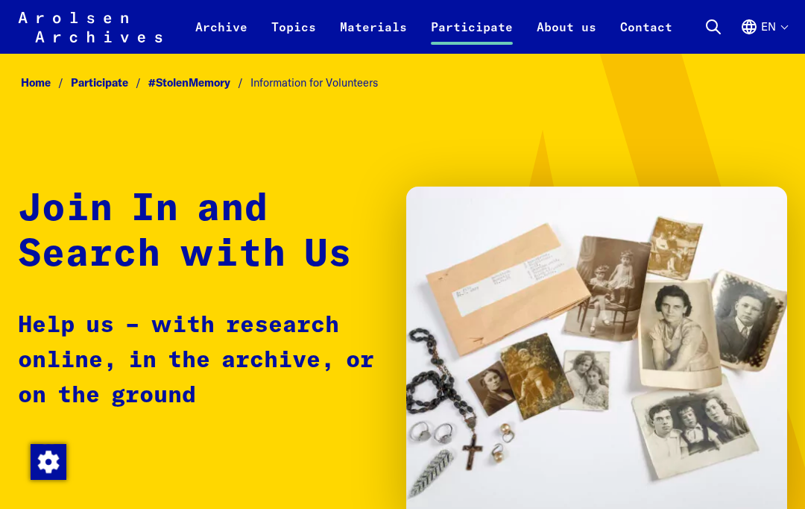 The width and height of the screenshot is (805, 509). What do you see at coordinates (48, 461) in the screenshot?
I see `div: Change consent` at bounding box center [48, 461].